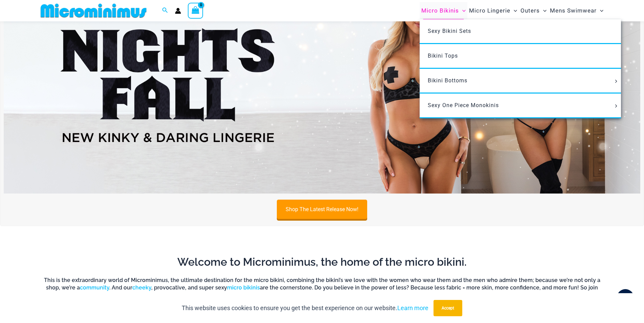  What do you see at coordinates (447, 80) in the screenshot?
I see `span: Bikini Bottoms` at bounding box center [447, 80].